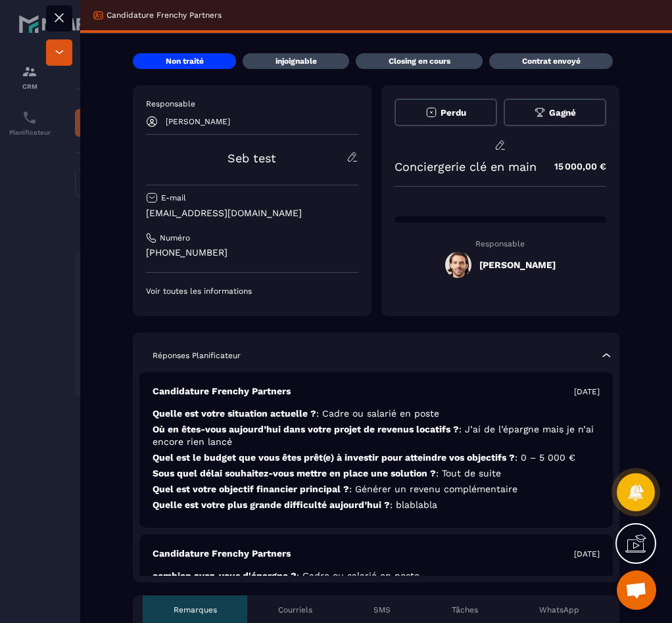 The image size is (672, 623). I want to click on p: WhatsApp, so click(559, 610).